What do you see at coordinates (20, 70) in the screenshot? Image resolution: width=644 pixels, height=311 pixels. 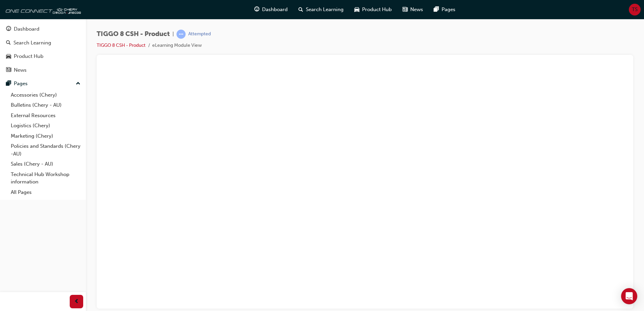 I see `div: News` at bounding box center [20, 70].